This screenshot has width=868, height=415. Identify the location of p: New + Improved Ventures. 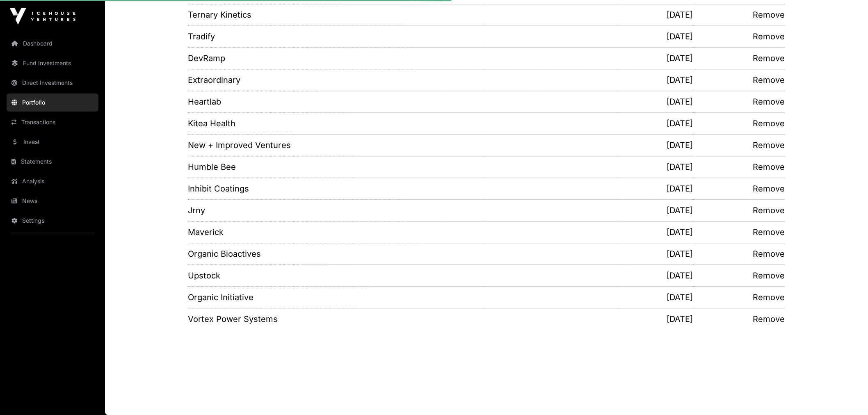
(336, 145).